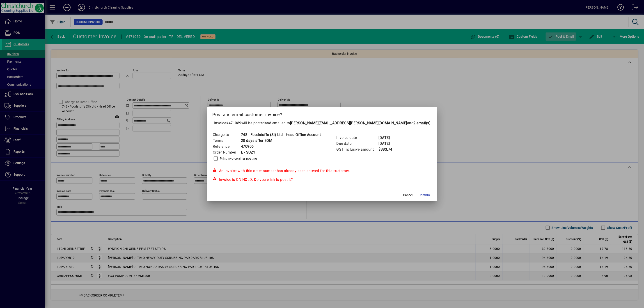 The width and height of the screenshot is (644, 308). What do you see at coordinates (408, 195) in the screenshot?
I see `span: Cancel` at bounding box center [408, 195].